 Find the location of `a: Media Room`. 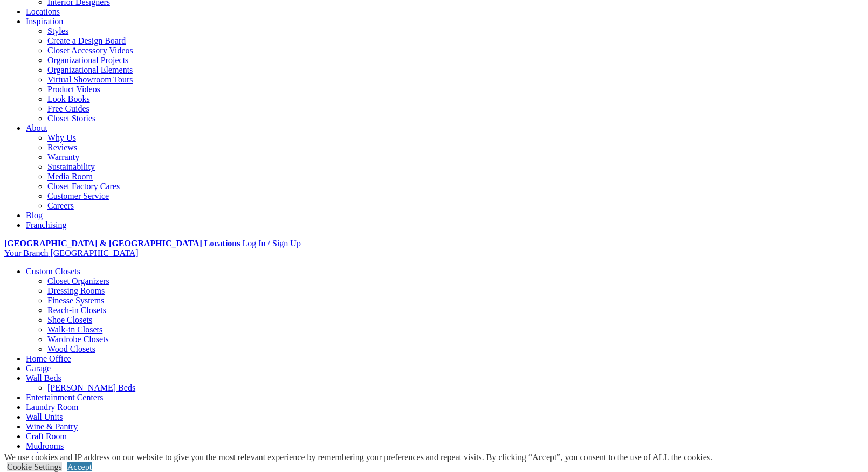

a: Media Room is located at coordinates (70, 176).